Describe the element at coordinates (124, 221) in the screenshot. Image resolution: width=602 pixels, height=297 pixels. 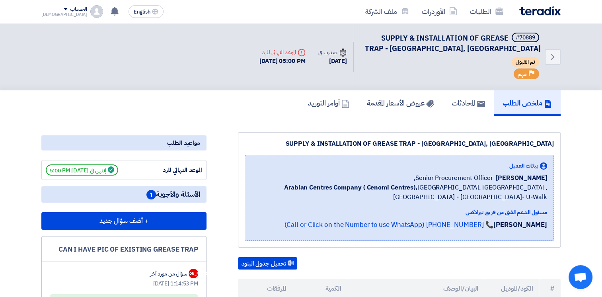
I see `button: + أضف سؤال جديد` at that location.